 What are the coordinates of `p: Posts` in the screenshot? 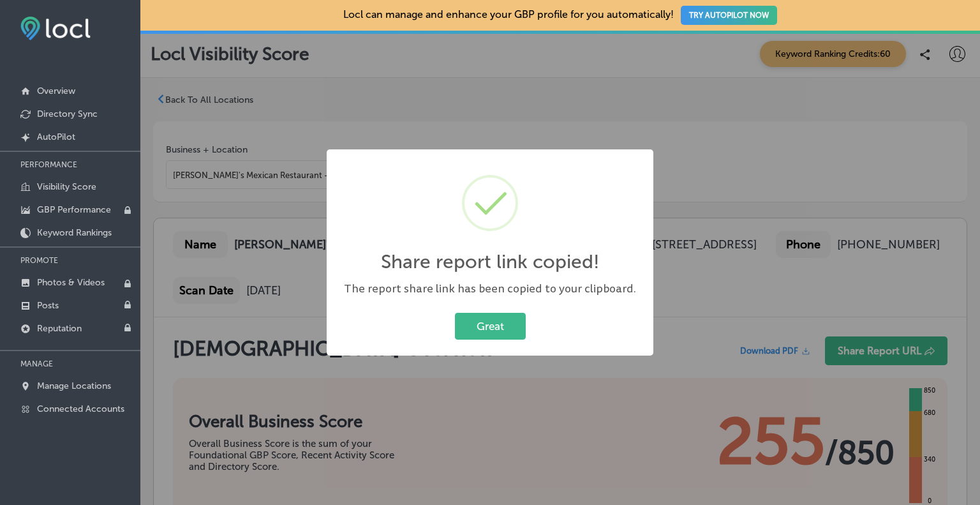 It's located at (48, 306).